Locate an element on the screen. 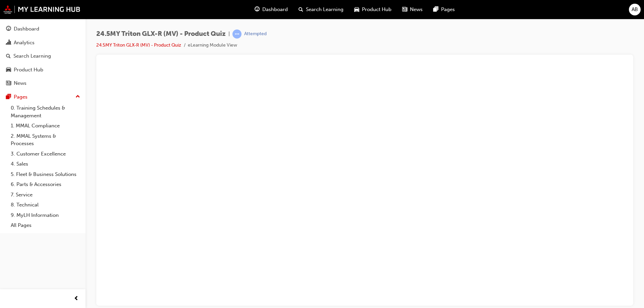  li: eLearning Module View is located at coordinates (212, 45).